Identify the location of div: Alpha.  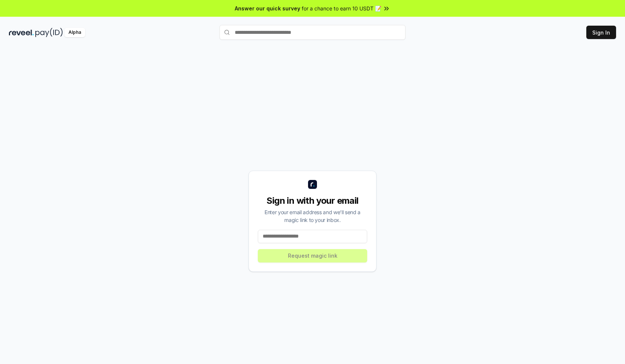
(75, 32).